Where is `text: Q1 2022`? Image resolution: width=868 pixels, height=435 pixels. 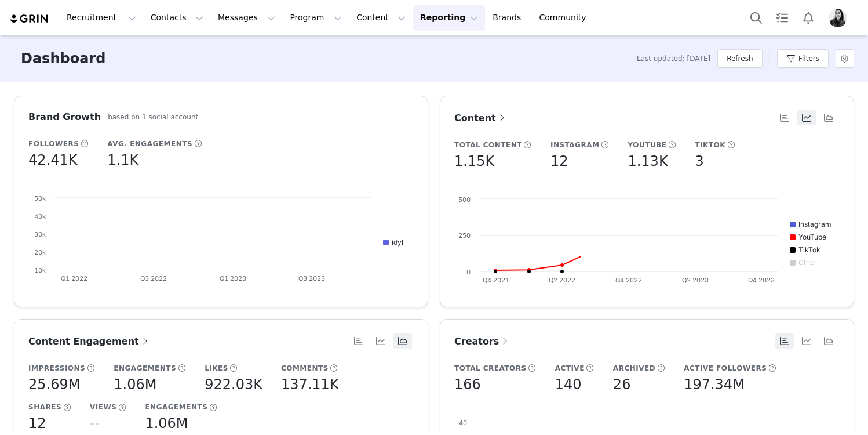 text: Q1 2022 is located at coordinates (75, 279).